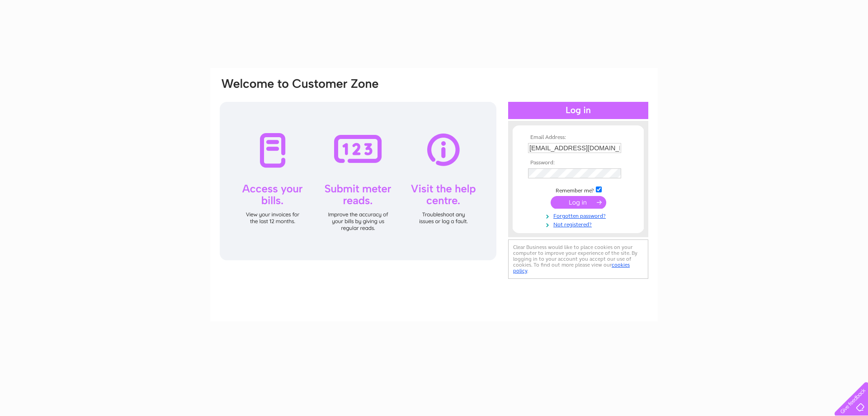 Image resolution: width=868 pixels, height=416 pixels. Describe the element at coordinates (580, 215) in the screenshot. I see `a: Forgotten password?` at that location.